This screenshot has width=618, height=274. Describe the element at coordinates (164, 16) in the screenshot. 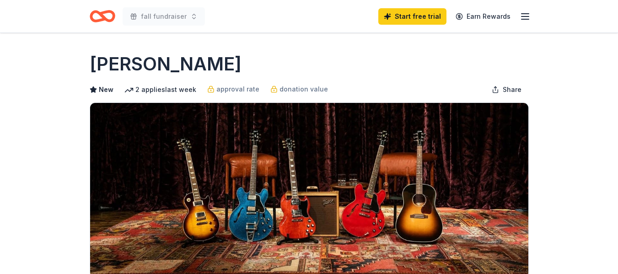

I see `button: fall fundraiser` at that location.